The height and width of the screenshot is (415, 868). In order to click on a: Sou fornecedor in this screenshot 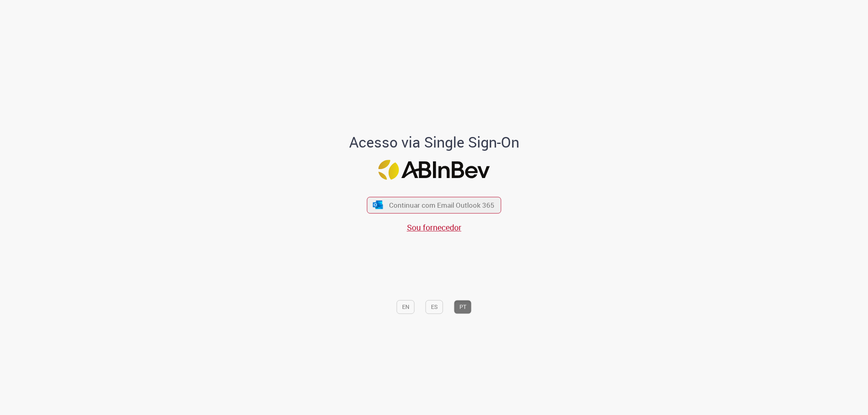, I will do `click(434, 228)`.